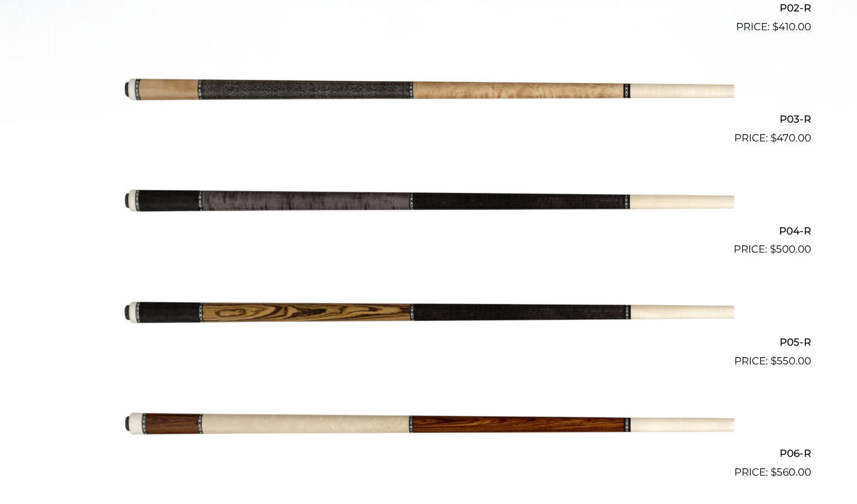 The width and height of the screenshot is (857, 504). Describe the element at coordinates (429, 315) in the screenshot. I see `a: P05-R $550.00` at that location.